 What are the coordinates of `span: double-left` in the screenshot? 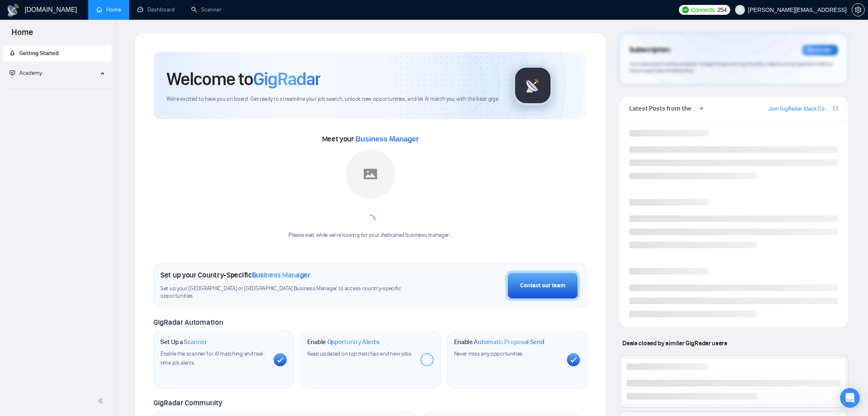 It's located at (102, 401).